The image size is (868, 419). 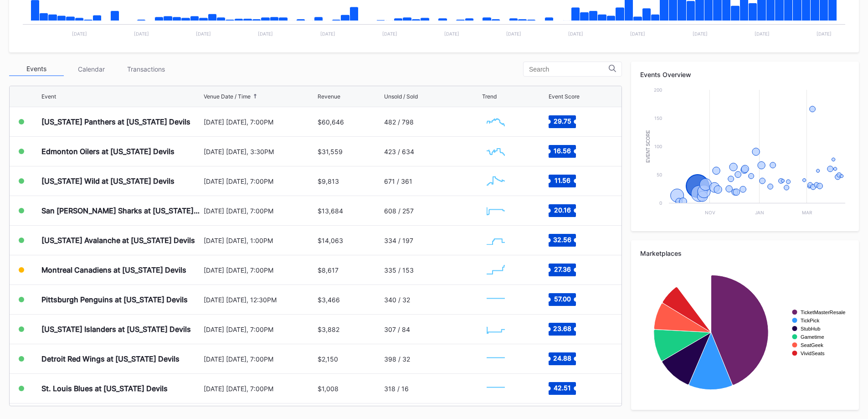 I want to click on text: 23.68, so click(x=562, y=328).